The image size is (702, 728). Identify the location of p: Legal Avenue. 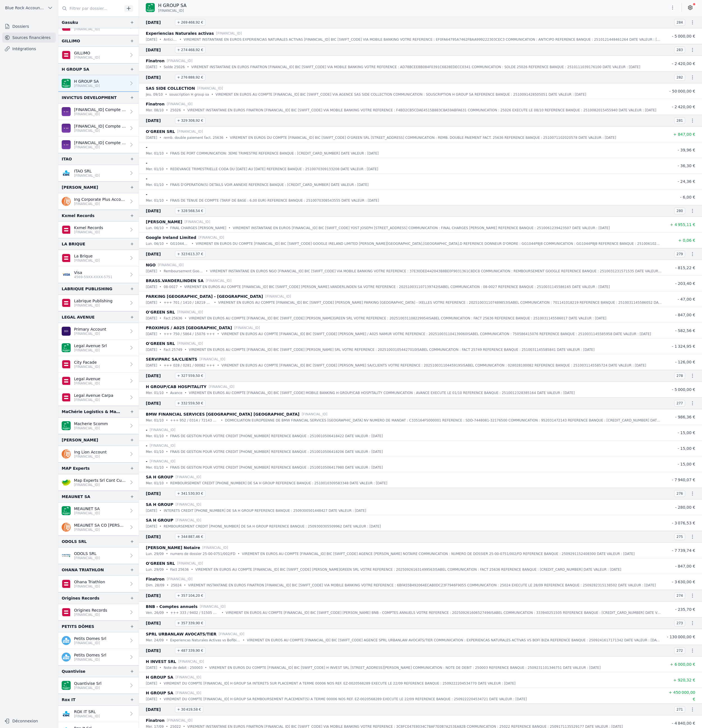
(87, 379).